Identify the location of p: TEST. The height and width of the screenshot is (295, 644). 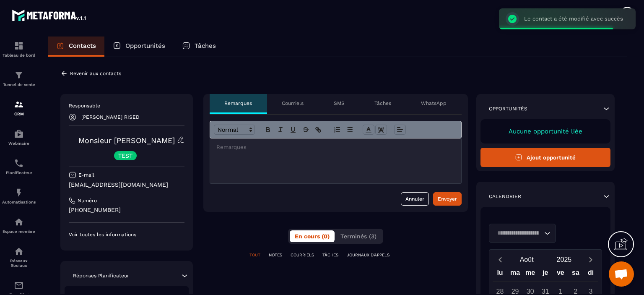
(125, 156).